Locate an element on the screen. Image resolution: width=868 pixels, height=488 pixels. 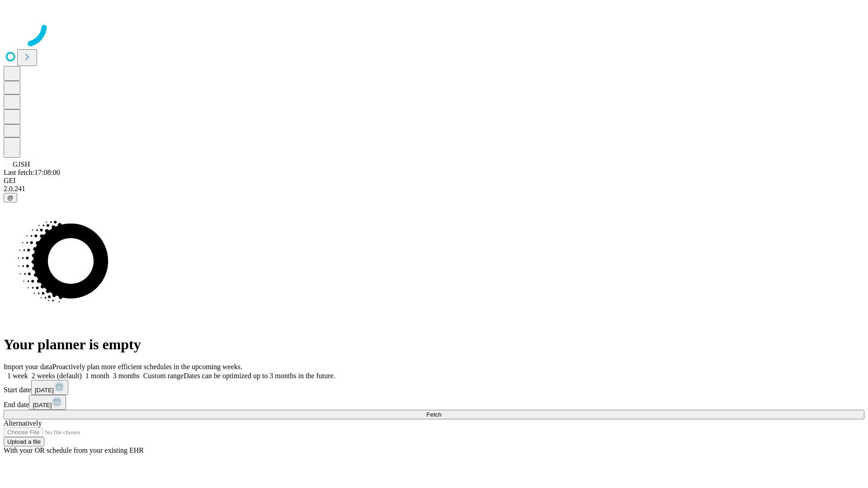
button: Fetch is located at coordinates (434, 414).